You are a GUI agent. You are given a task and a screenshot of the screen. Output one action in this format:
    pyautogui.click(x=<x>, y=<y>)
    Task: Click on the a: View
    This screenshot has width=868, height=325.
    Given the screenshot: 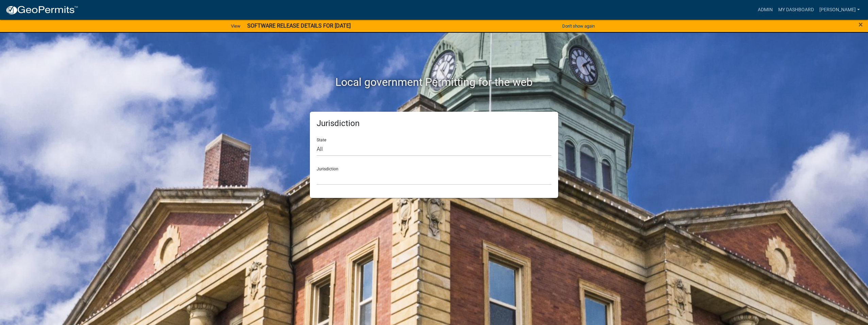 What is the action you would take?
    pyautogui.click(x=236, y=26)
    